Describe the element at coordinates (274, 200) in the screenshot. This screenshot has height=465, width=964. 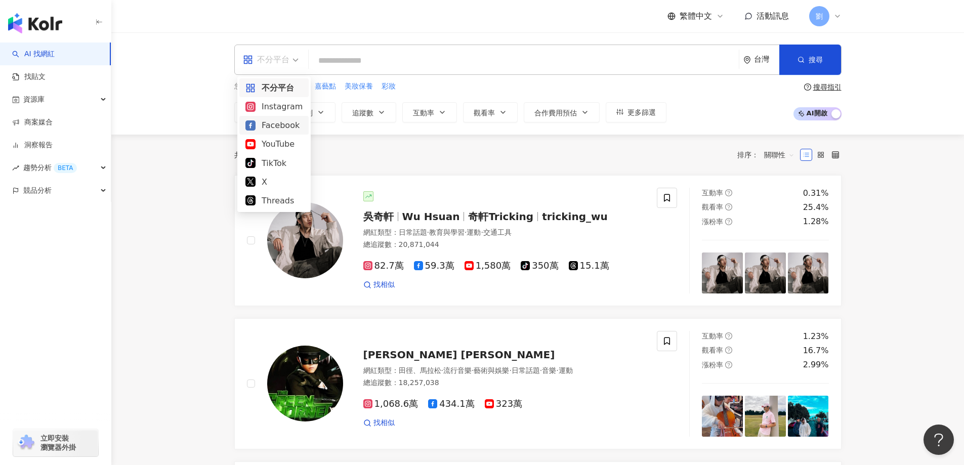
I see `div: Threads` at that location.